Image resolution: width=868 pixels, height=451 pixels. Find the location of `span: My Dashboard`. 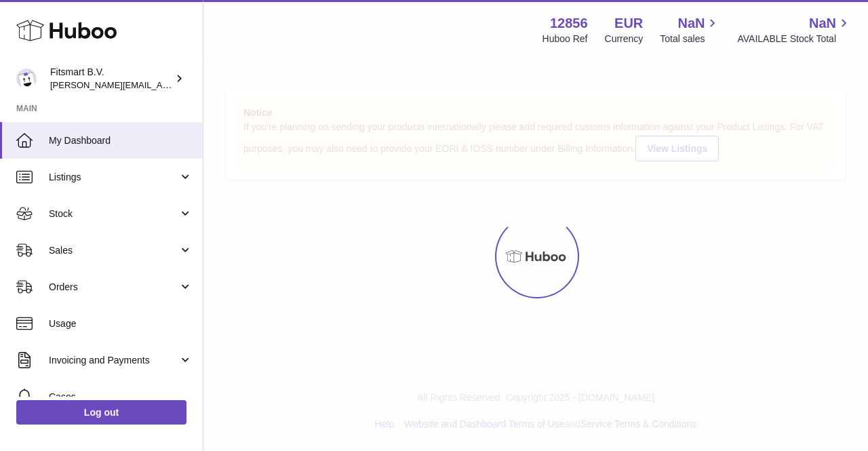

span: My Dashboard is located at coordinates (121, 140).